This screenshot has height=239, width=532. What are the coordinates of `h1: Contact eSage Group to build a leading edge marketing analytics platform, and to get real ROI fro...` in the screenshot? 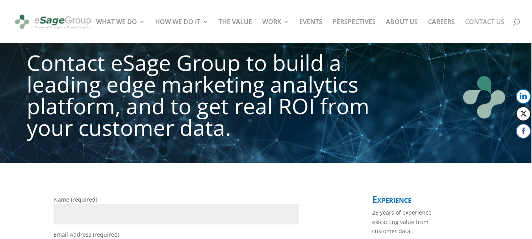 It's located at (221, 100).